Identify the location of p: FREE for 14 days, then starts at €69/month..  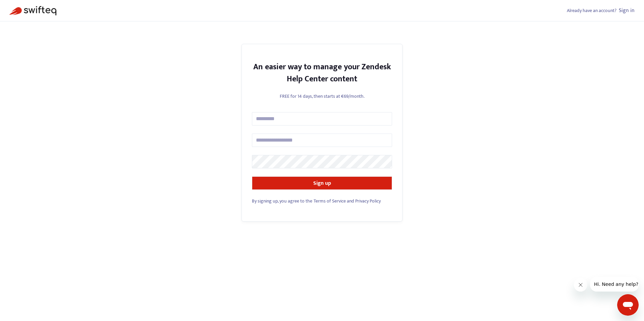
(322, 96).